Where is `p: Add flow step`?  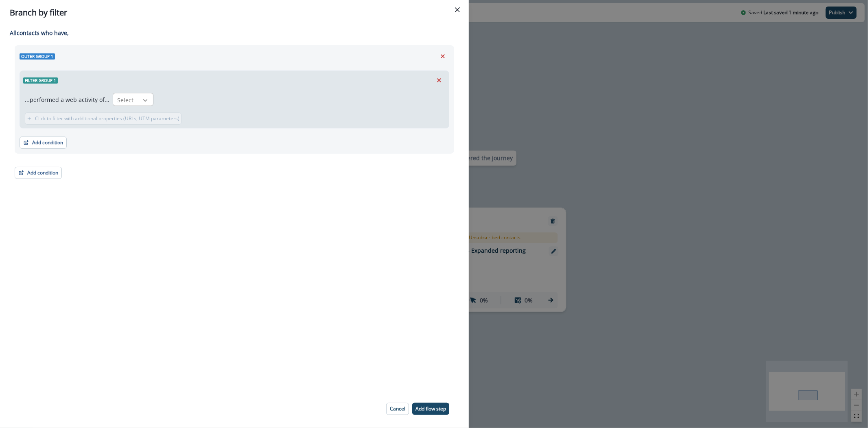
p: Add flow step is located at coordinates (430, 409).